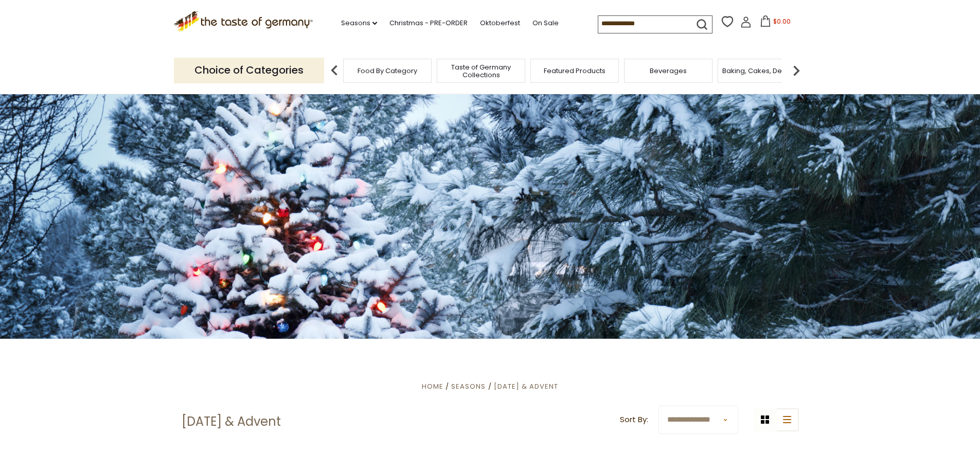 This screenshot has width=980, height=469. What do you see at coordinates (575, 70) in the screenshot?
I see `span: Featured Products` at bounding box center [575, 70].